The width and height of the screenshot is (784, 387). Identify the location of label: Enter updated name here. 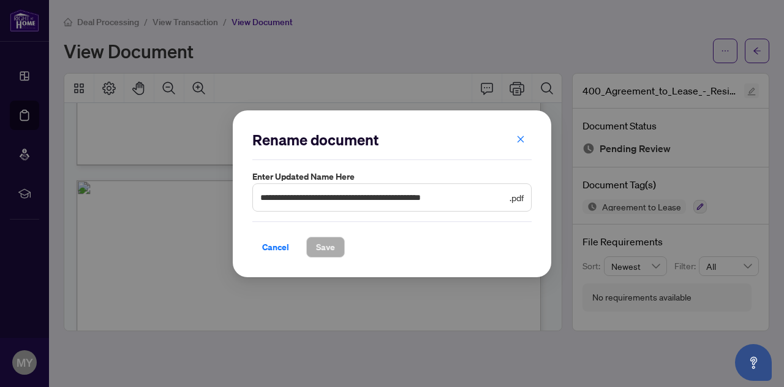
(392, 176).